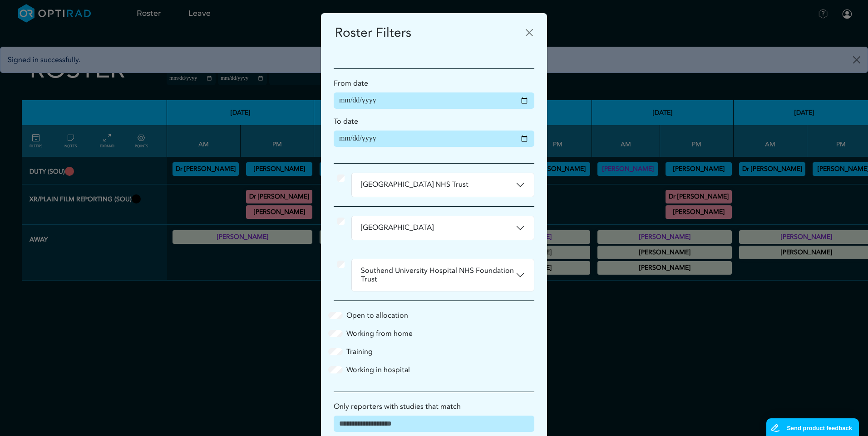 The height and width of the screenshot is (436, 868). What do you see at coordinates (442, 275) in the screenshot?
I see `button: Southend University Hospital NHS Foundation Trust` at bounding box center [442, 275].